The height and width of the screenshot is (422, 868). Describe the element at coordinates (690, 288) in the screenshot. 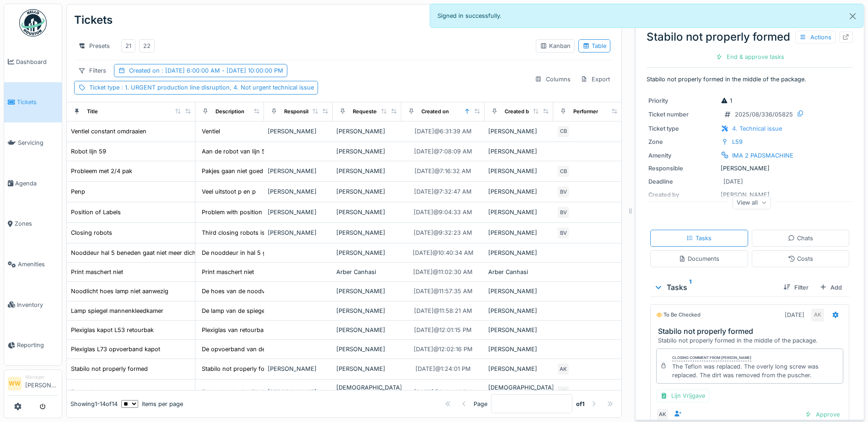

I see `sup: 1` at that location.